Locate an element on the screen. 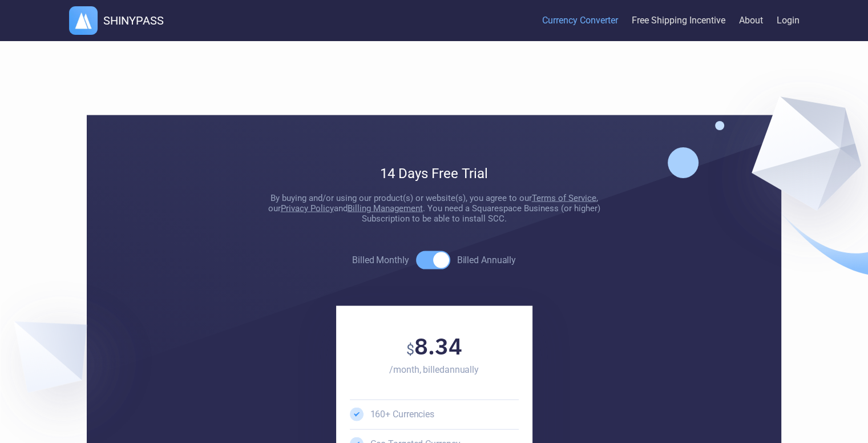 The image size is (868, 443). a: About is located at coordinates (751, 21).